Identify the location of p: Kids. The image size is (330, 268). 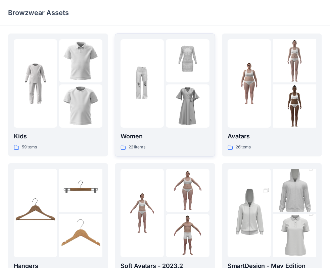
(58, 136).